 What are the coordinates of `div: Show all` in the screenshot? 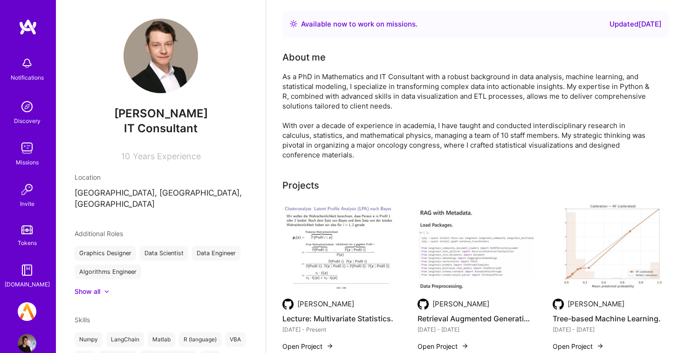 It's located at (87, 292).